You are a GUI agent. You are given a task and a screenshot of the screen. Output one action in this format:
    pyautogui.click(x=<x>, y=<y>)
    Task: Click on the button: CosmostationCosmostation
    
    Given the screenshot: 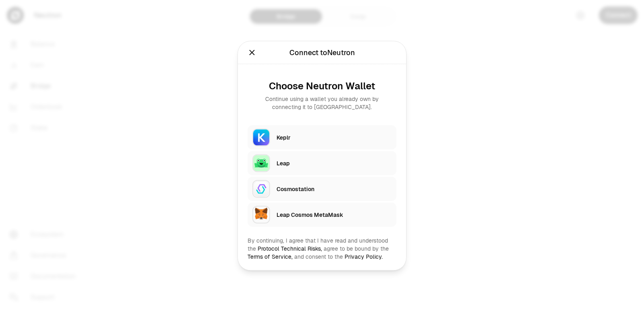 What is the action you would take?
    pyautogui.click(x=322, y=189)
    